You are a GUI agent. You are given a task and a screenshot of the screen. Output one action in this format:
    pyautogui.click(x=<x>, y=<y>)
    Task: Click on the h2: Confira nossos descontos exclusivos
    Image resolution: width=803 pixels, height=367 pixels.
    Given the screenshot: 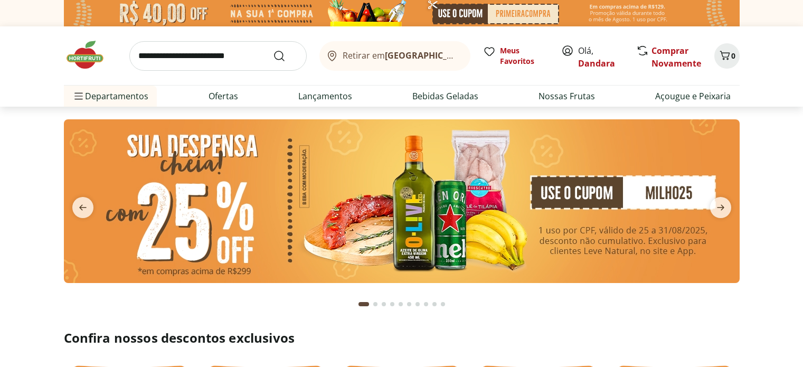 What is the action you would take?
    pyautogui.click(x=402, y=338)
    